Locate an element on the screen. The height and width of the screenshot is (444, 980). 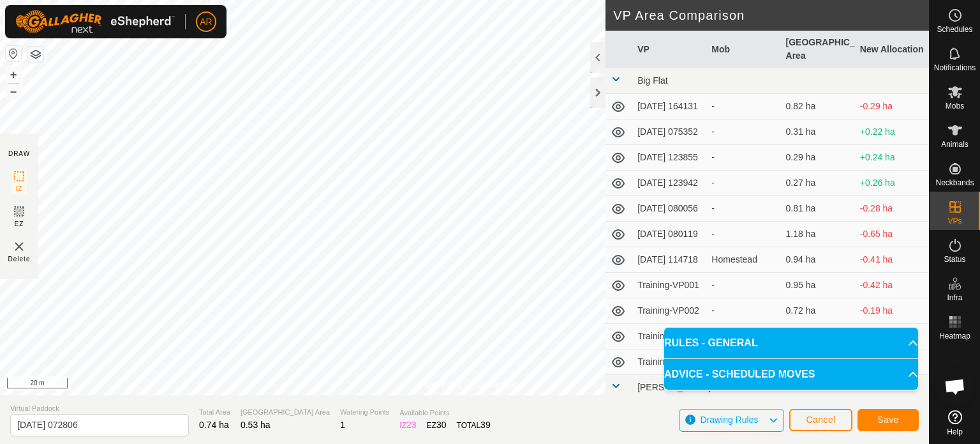
td: 0.95 ha is located at coordinates (818, 286).